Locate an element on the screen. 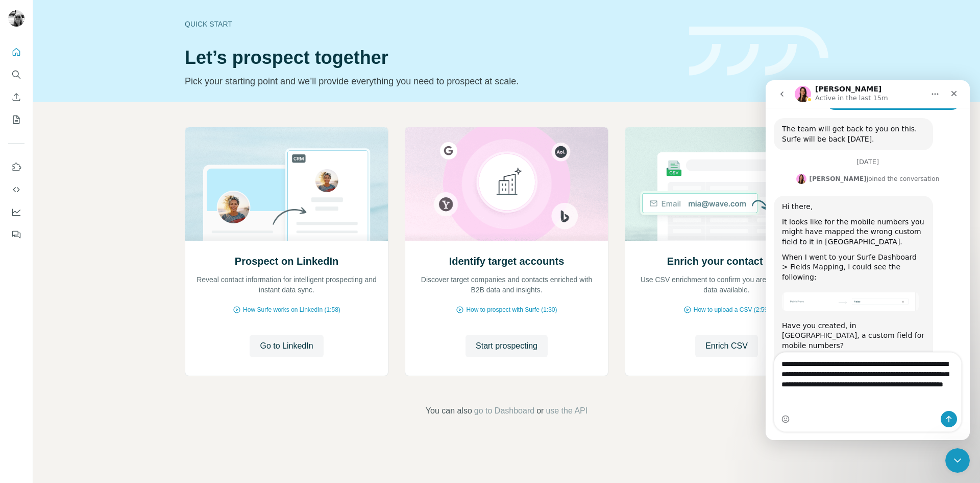 The height and width of the screenshot is (483, 980). button: Use Surfe on LinkedIn is located at coordinates (16, 167).